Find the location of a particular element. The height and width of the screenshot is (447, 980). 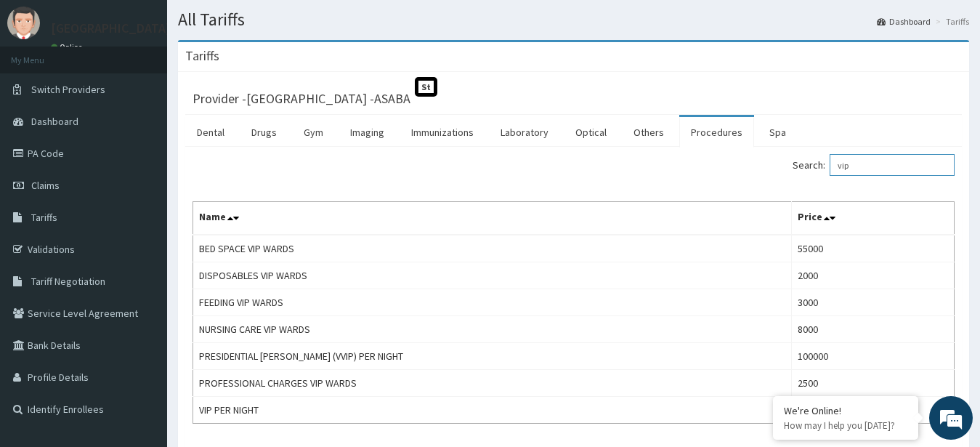

td: PROFESSIONAL CHARGES VIP WARDS is located at coordinates (492, 382).